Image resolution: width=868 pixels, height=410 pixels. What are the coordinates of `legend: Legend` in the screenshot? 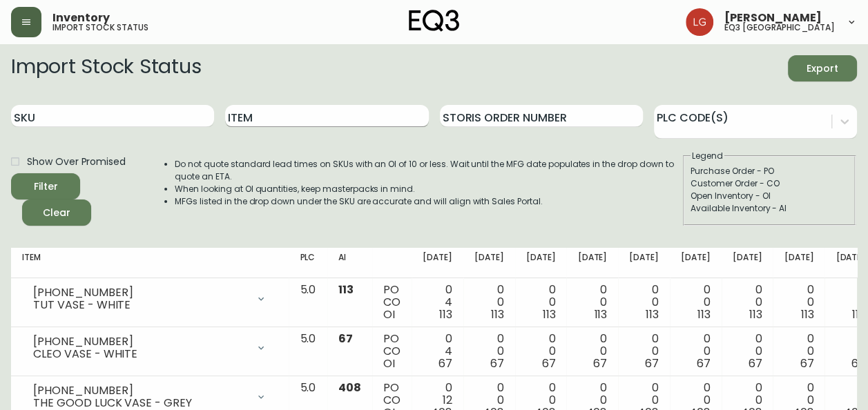 It's located at (707, 156).